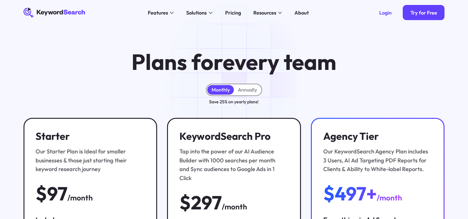 The height and width of the screenshot is (219, 468). I want to click on h3: Agency Tier, so click(376, 136).